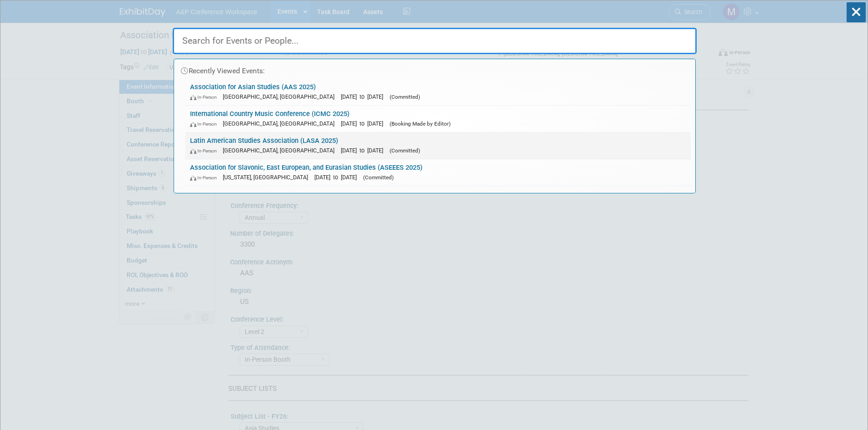  I want to click on div: Recently Viewed Events:, so click(435, 69).